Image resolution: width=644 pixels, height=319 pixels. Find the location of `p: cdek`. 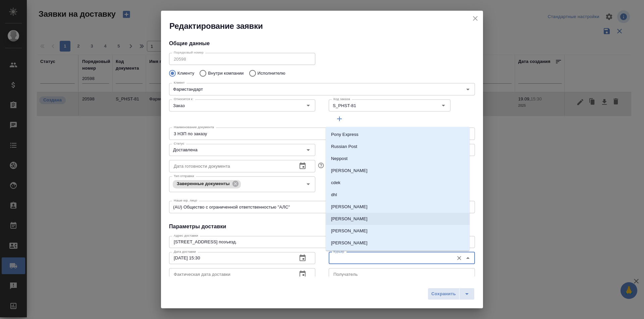

p: cdek is located at coordinates (336, 183).